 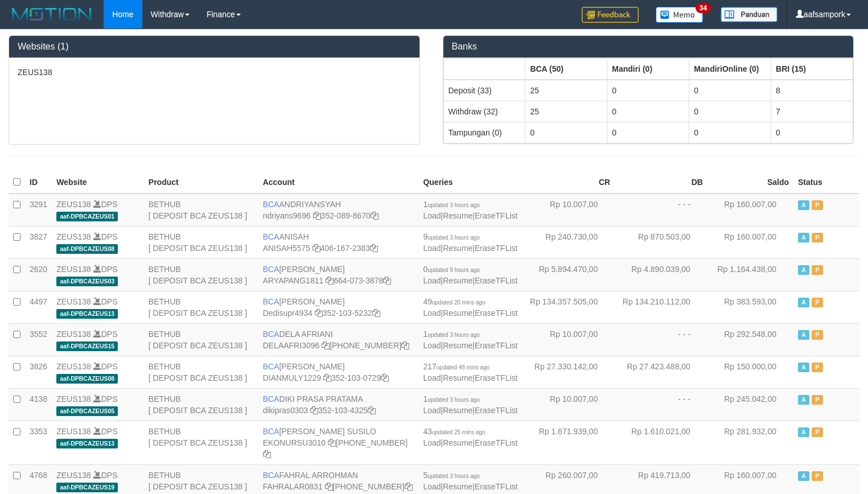 What do you see at coordinates (610, 15) in the screenshot?
I see `img: Feedback.jpg` at bounding box center [610, 15].